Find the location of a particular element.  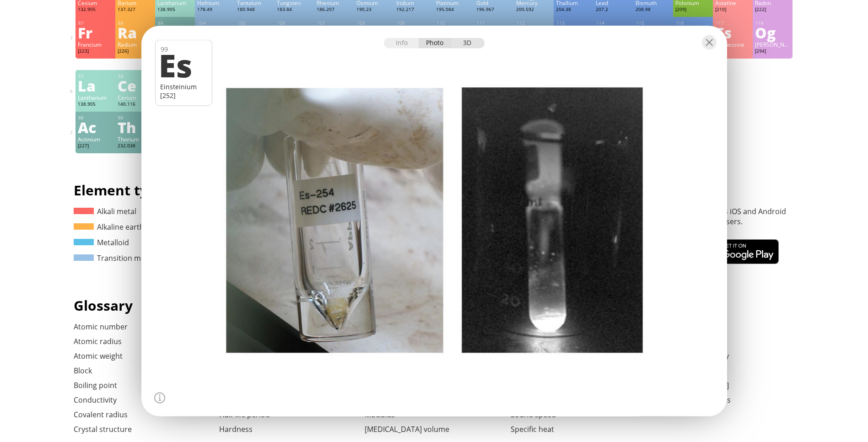

div: 109 is located at coordinates (414, 23).